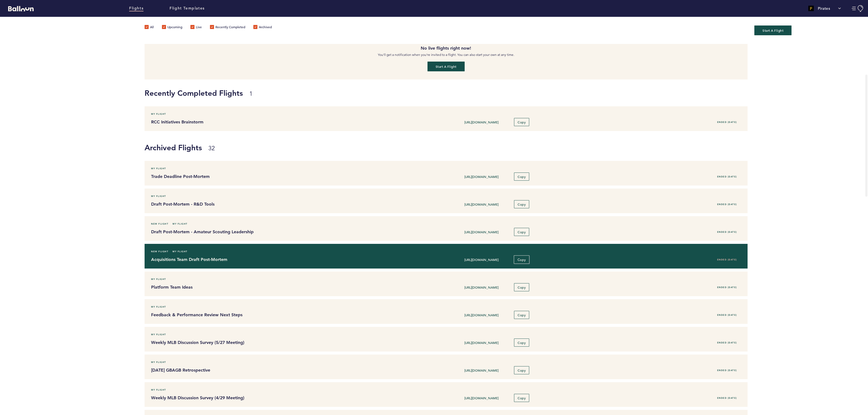 The width and height of the screenshot is (868, 415). Describe the element at coordinates (272, 122) in the screenshot. I see `h4: RCC Initiatives Brainstorm` at that location.